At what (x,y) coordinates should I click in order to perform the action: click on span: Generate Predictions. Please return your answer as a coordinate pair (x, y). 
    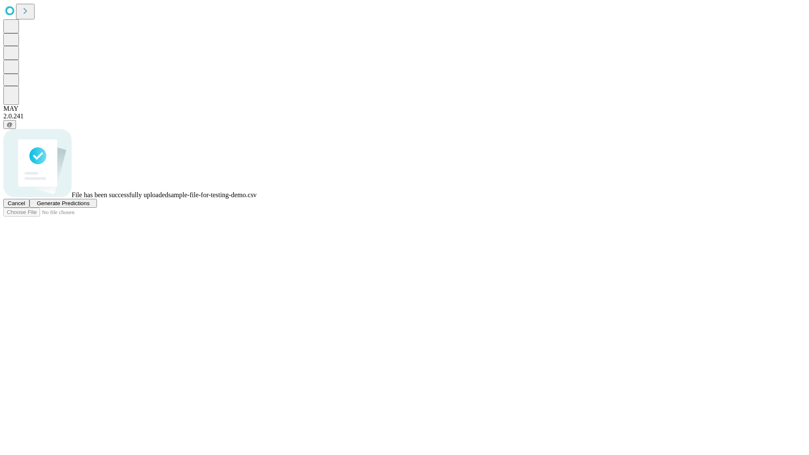
    Looking at the image, I should click on (63, 203).